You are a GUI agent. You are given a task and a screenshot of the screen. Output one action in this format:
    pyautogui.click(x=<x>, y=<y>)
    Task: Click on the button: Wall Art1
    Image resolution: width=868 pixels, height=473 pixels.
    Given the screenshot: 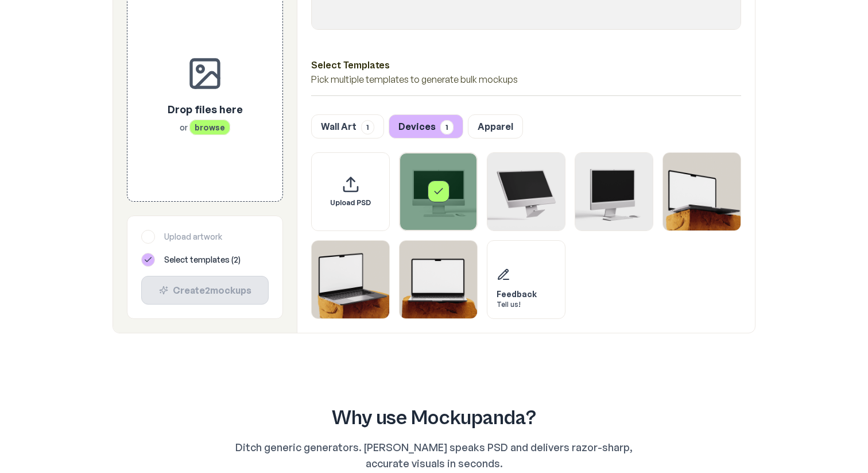 What is the action you would take?
    pyautogui.click(x=348, y=127)
    